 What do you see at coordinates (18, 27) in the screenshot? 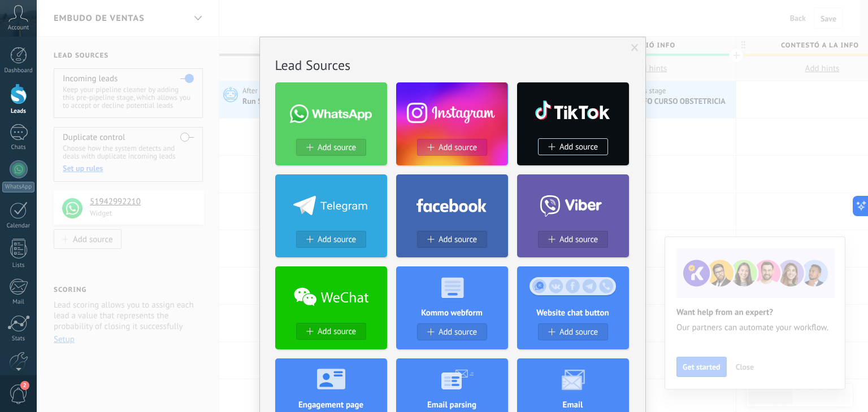
I see `span: Account` at bounding box center [18, 27].